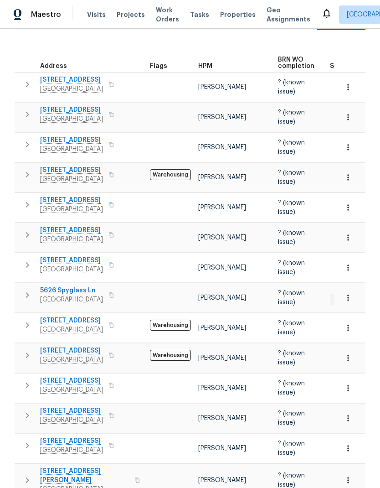  What do you see at coordinates (167, 15) in the screenshot?
I see `span: Work Orders` at bounding box center [167, 15].